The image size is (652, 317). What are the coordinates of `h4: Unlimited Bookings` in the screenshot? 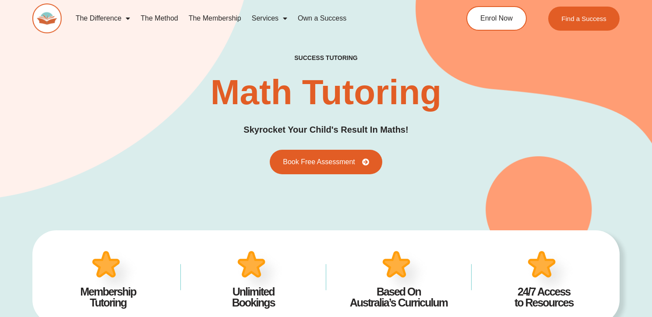 It's located at (253, 297).